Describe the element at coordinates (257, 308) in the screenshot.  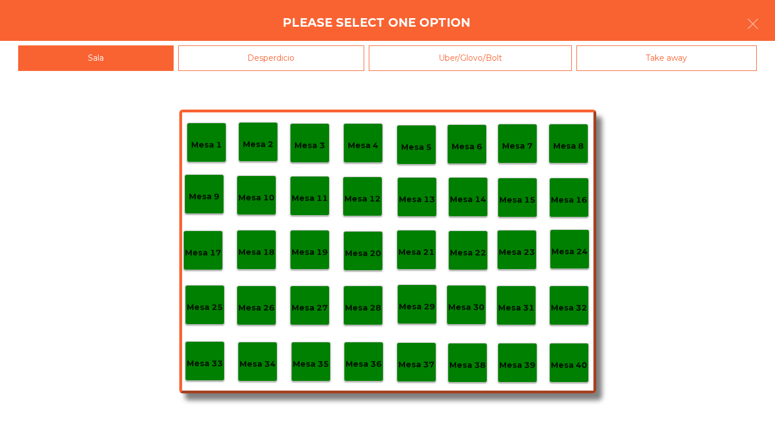
I see `p: Mesa 26` at that location.